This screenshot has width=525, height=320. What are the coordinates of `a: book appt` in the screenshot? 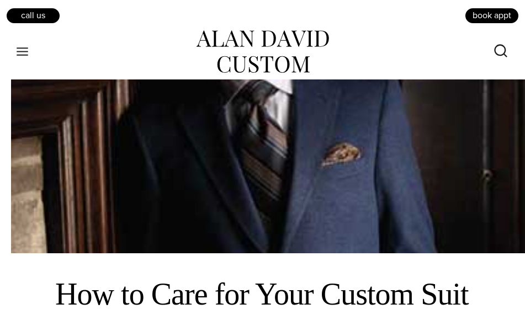 It's located at (492, 15).